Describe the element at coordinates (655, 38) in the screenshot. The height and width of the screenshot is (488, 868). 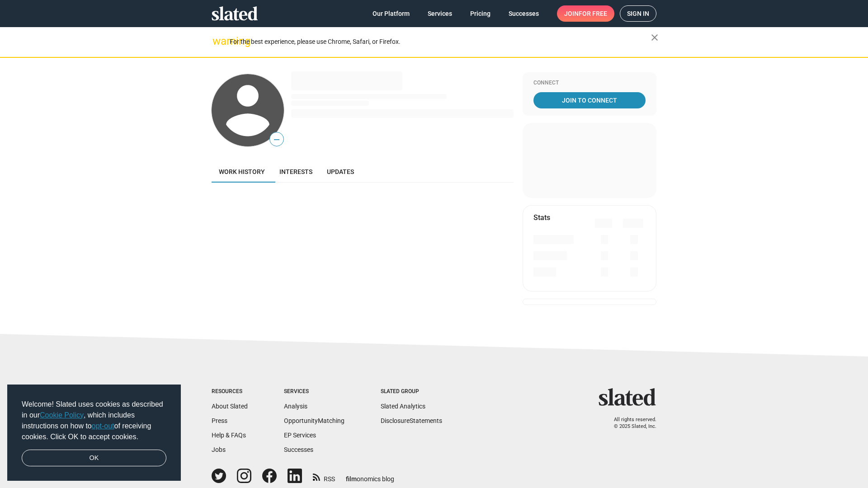
I see `mat-icon: close` at that location.